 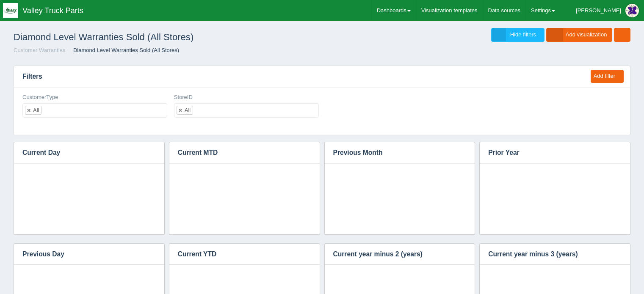 What do you see at coordinates (523, 34) in the screenshot?
I see `span: Hide filters` at bounding box center [523, 34].